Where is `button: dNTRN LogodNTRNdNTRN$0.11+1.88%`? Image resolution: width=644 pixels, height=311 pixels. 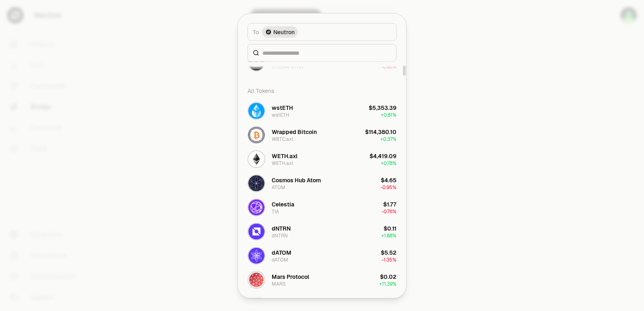 button: dNTRN LogodNTRNdNTRN$0.11+1.88% is located at coordinates (322, 231).